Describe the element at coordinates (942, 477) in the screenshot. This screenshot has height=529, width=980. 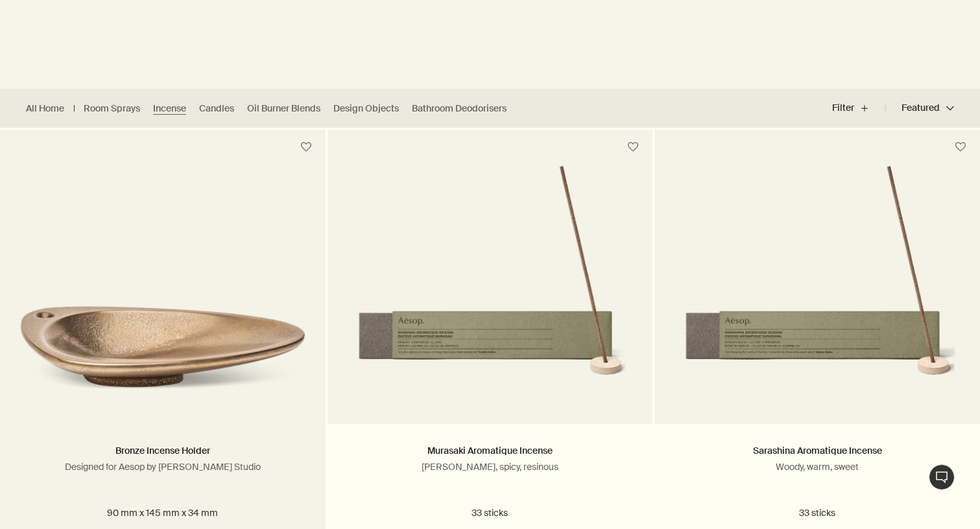
I see `button: Live Assistance` at that location.